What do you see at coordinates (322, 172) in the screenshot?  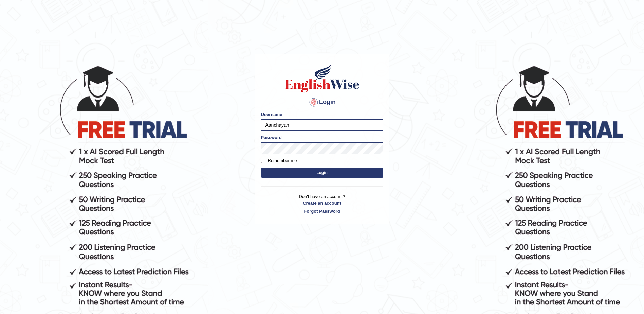 I see `button: Login` at bounding box center [322, 172].